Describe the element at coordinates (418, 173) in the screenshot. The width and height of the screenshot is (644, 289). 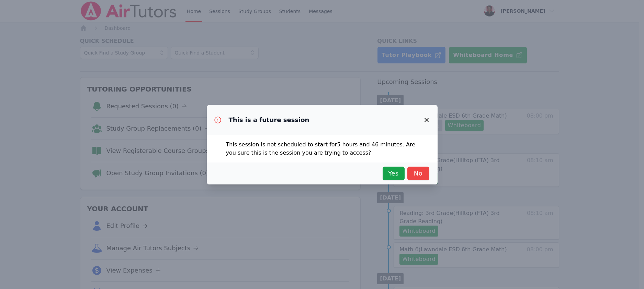
I see `span: No` at that location.